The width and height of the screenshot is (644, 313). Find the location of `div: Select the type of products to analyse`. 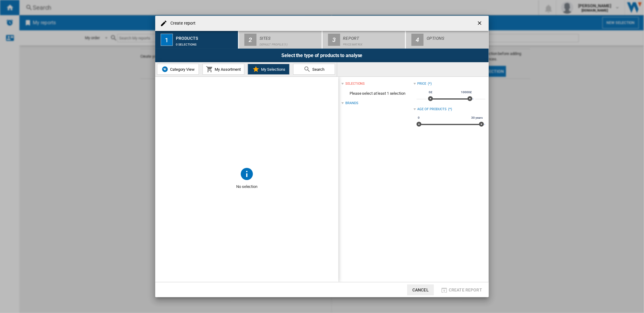

div: Select the type of products to analyse is located at coordinates (322, 55).